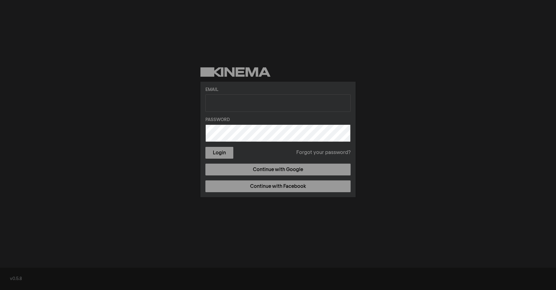  What do you see at coordinates (278, 120) in the screenshot?
I see `label: Password` at bounding box center [278, 120].